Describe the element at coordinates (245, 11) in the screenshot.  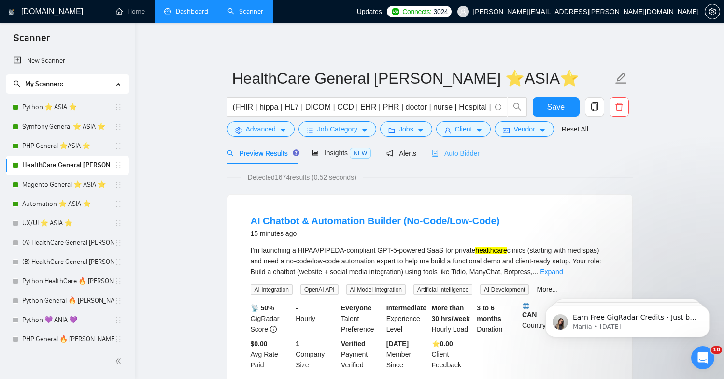
I see `a: searchScanner` at that location.